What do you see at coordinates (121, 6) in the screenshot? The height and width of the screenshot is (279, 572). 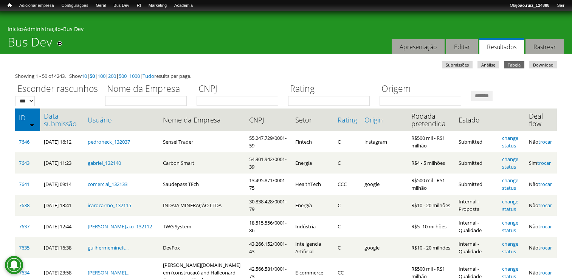 I see `a: Bus Dev` at bounding box center [121, 6].